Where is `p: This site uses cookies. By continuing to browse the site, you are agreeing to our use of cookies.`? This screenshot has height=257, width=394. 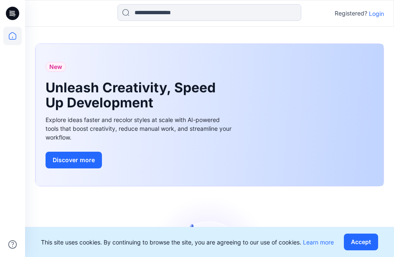
p: This site uses cookies. By continuing to browse the site, you are agreeing to our use of cookies. is located at coordinates (187, 242).